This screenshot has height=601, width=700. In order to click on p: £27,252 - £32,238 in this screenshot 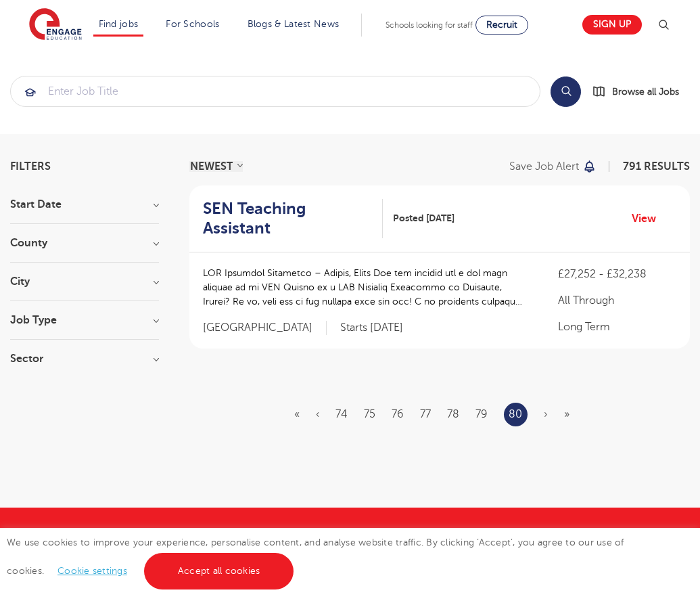, I will do `click(617, 274)`.